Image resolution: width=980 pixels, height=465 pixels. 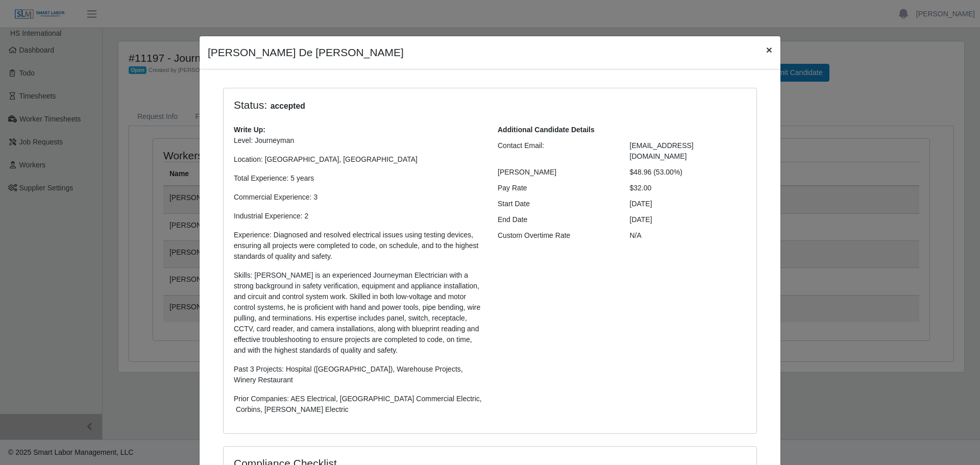 I want to click on p: Total Experience: 5 years, so click(x=358, y=178).